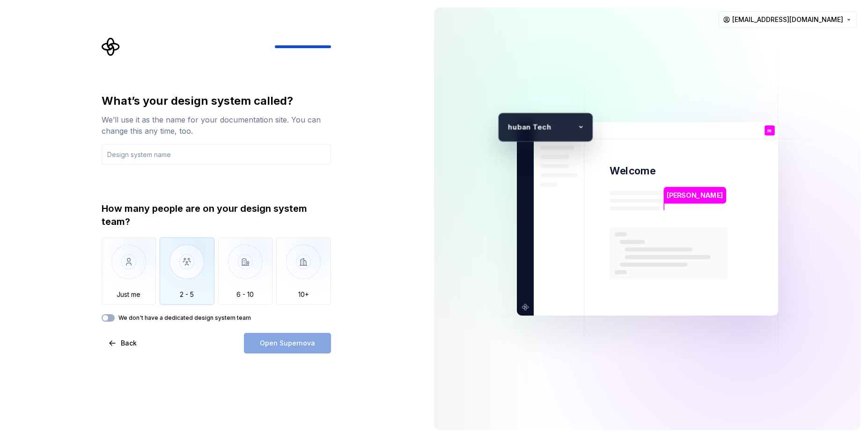  Describe the element at coordinates (216, 101) in the screenshot. I see `div: What’s your design system called?` at that location.